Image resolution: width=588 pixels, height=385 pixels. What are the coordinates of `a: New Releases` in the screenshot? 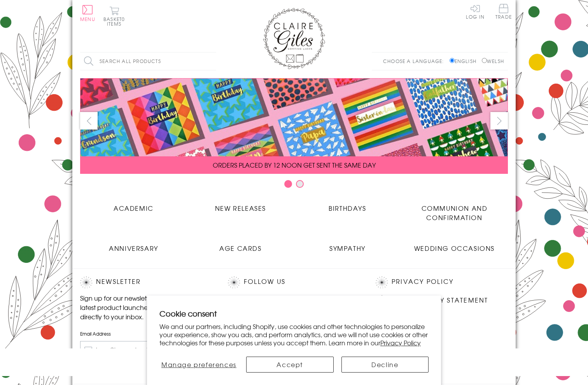 It's located at (240, 205).